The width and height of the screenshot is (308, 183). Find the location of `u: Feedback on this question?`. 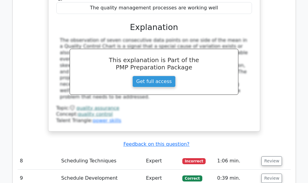

u: Feedback on this question? is located at coordinates (156, 144).